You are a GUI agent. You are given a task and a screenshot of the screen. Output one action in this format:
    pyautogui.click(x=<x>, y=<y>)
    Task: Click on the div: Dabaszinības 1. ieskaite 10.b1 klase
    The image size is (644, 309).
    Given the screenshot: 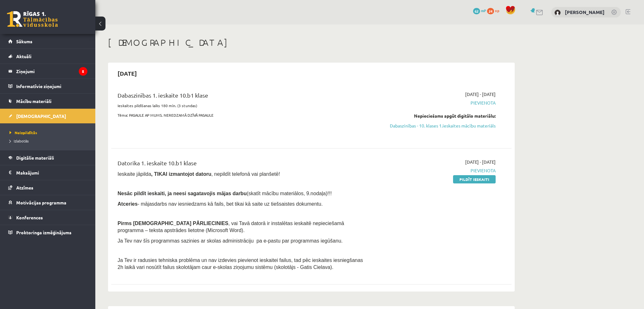 What is the action you would take?
    pyautogui.click(x=242, y=96)
    